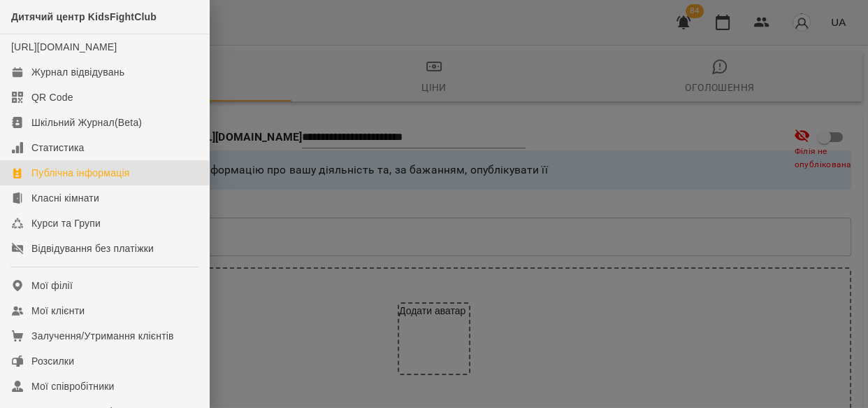  I want to click on div: Статистика, so click(58, 147).